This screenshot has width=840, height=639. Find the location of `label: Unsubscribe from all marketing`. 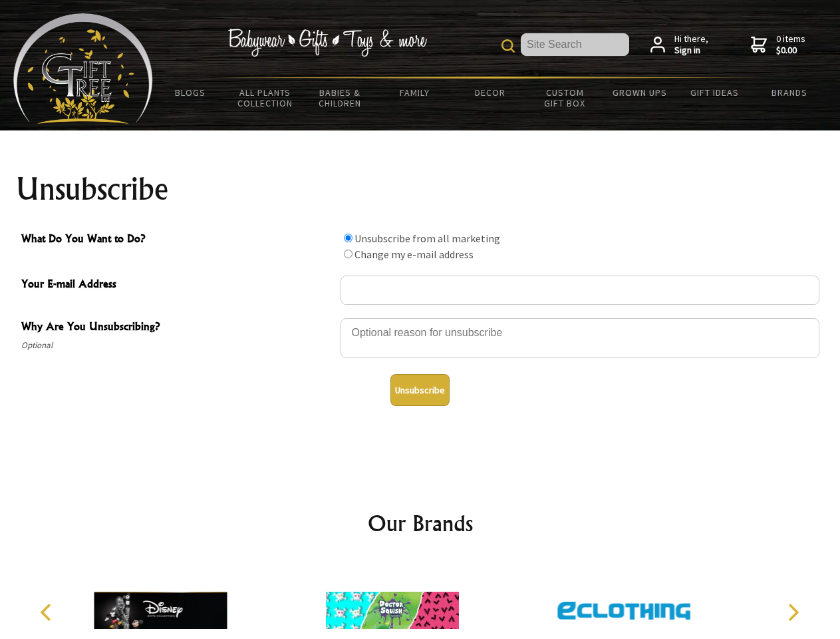

label: Unsubscribe from all marketing is located at coordinates (427, 239).